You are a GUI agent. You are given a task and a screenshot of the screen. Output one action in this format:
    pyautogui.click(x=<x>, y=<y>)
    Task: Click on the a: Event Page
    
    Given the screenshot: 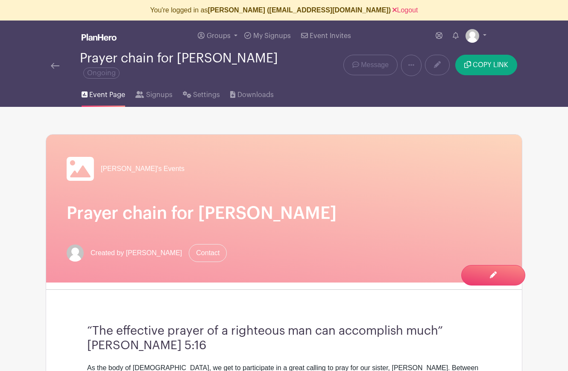 What is the action you would take?
    pyautogui.click(x=103, y=93)
    